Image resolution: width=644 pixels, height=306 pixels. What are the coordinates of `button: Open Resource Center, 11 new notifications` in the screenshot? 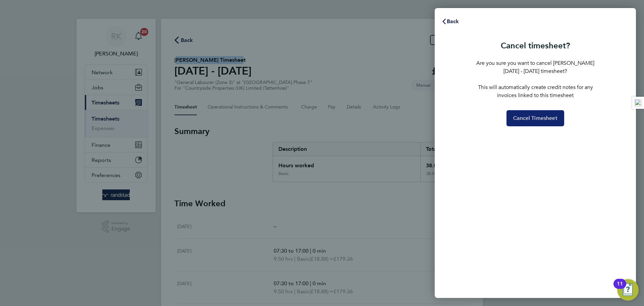 It's located at (628, 290).